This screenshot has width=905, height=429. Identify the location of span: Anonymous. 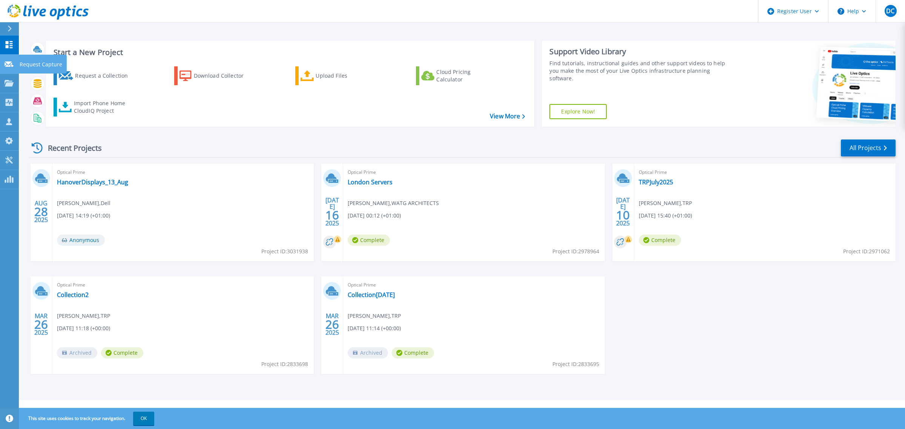
(81, 240).